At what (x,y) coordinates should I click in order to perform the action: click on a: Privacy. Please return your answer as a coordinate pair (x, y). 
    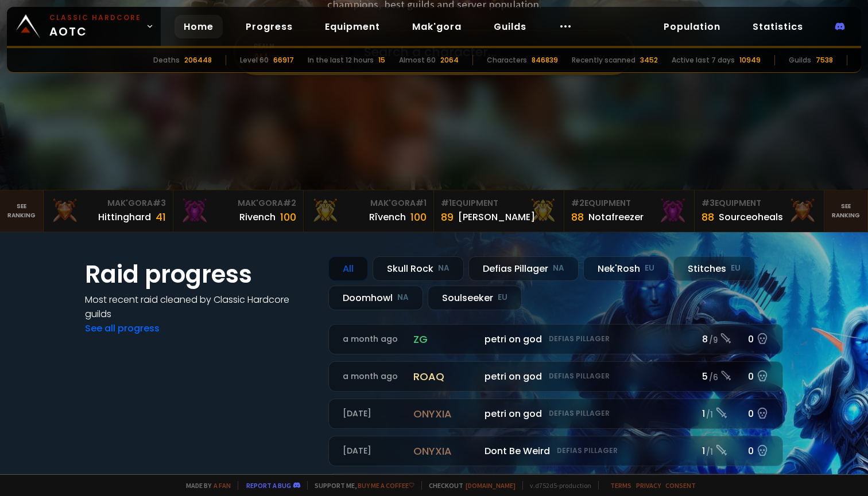
    Looking at the image, I should click on (648, 485).